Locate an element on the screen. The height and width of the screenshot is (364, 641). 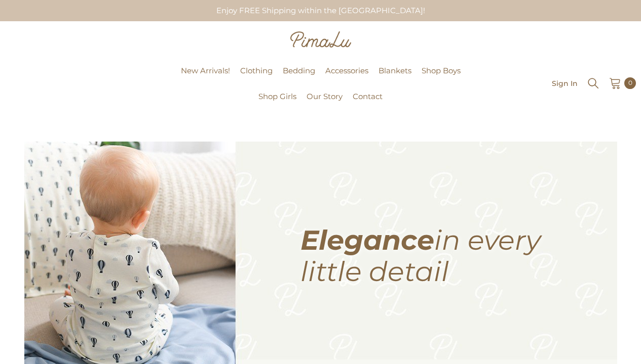
span: Sign In is located at coordinates (564, 83).